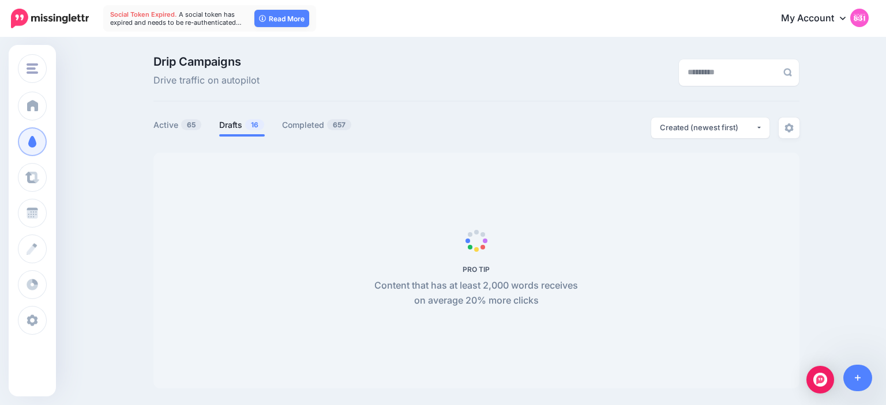  Describe the element at coordinates (32, 69) in the screenshot. I see `img: menu.png` at that location.